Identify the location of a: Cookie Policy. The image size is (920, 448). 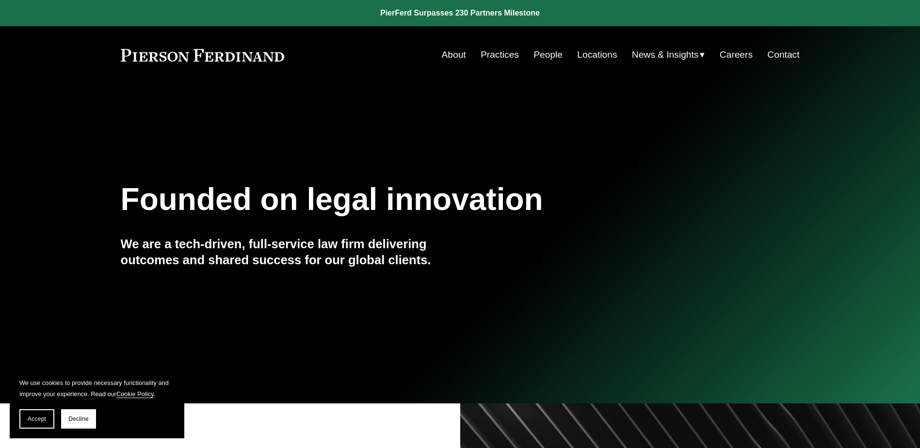
(135, 394).